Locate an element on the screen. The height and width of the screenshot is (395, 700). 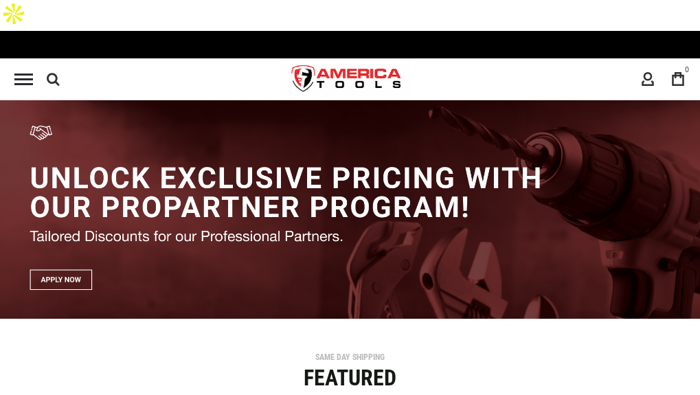
span: 0 is located at coordinates (687, 69).